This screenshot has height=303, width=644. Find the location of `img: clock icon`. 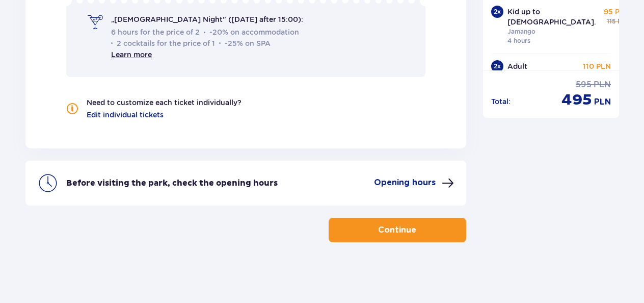

img: clock icon is located at coordinates (48, 183).